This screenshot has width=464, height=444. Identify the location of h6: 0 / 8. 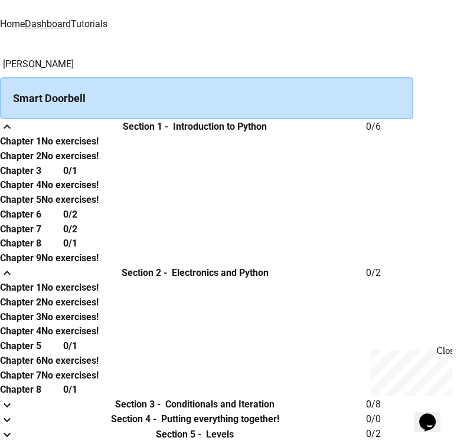
(390, 405).